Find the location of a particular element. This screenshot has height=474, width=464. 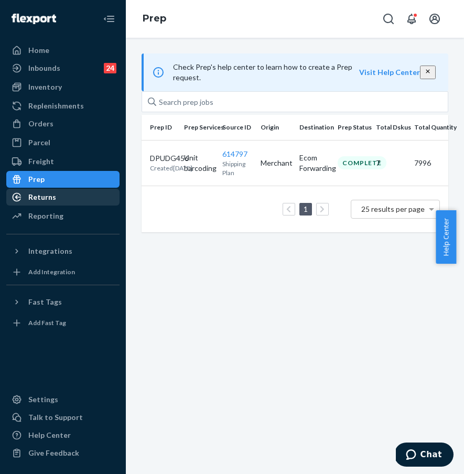

th: Total Dskus is located at coordinates (391, 127).